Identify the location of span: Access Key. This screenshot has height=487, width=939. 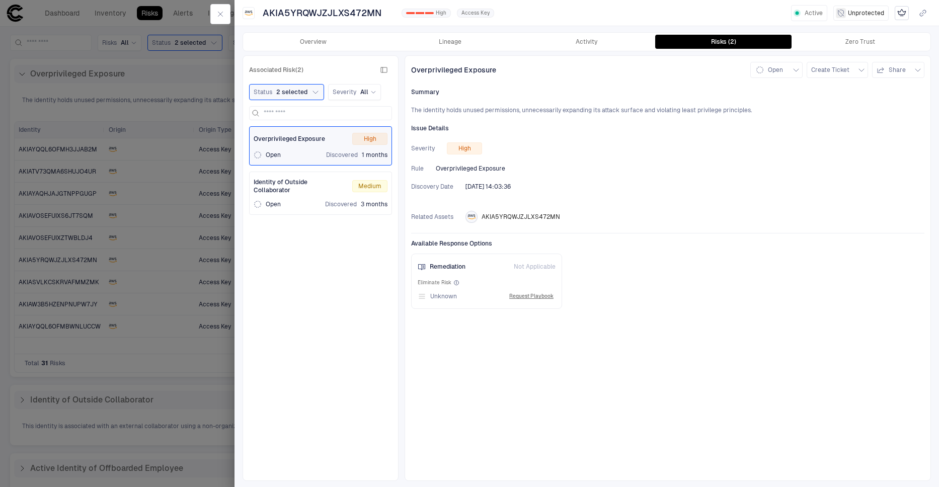
(476, 13).